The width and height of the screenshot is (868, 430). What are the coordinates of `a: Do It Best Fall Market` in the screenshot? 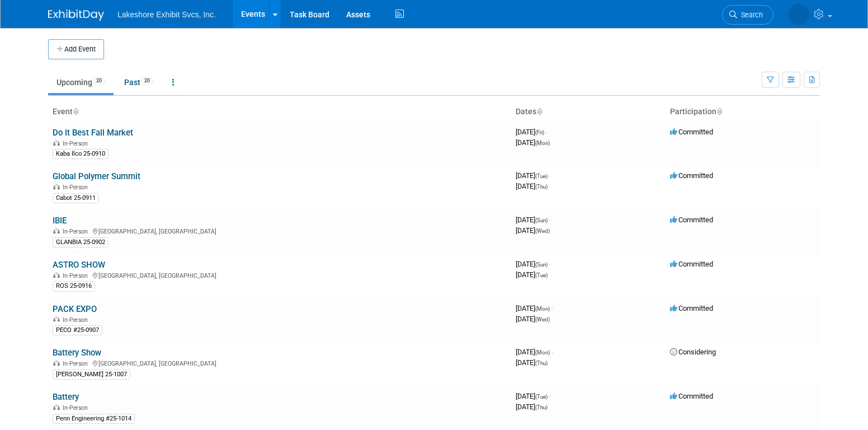 It's located at (93, 133).